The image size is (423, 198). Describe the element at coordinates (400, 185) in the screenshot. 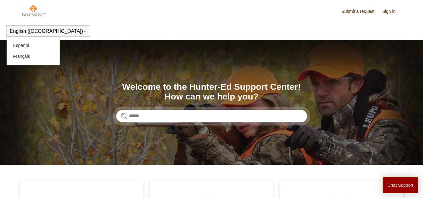

I see `button: Chat Support` at that location.